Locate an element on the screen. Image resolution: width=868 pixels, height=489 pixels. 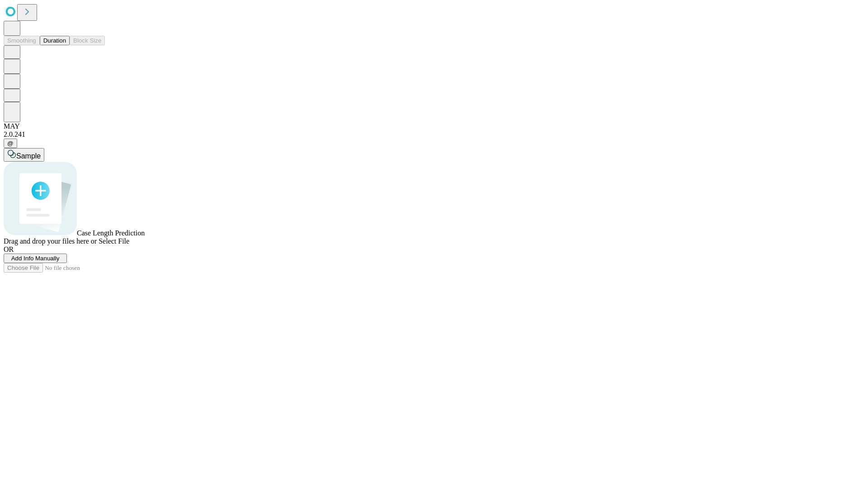
button: Add Info Manually is located at coordinates (35, 258).